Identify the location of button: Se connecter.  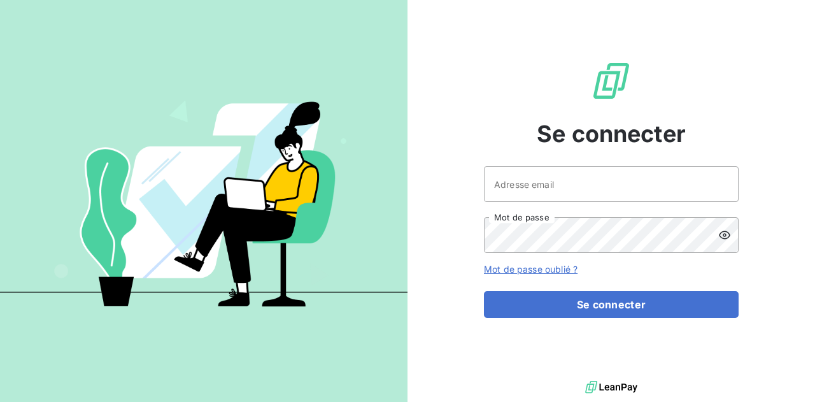
(611, 304).